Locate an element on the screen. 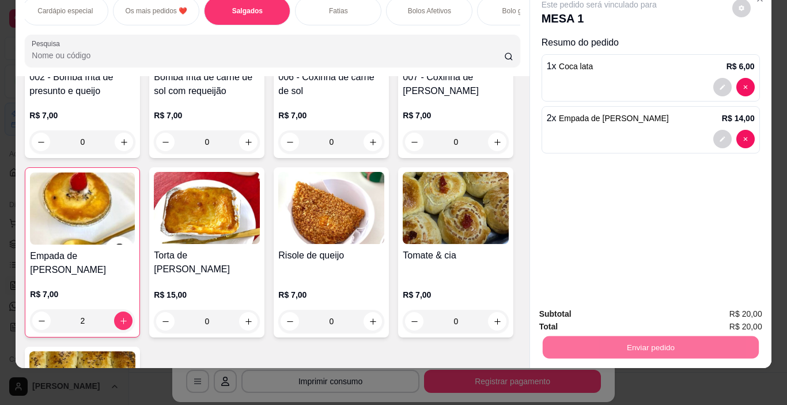  p: Fatias is located at coordinates (338, 11).